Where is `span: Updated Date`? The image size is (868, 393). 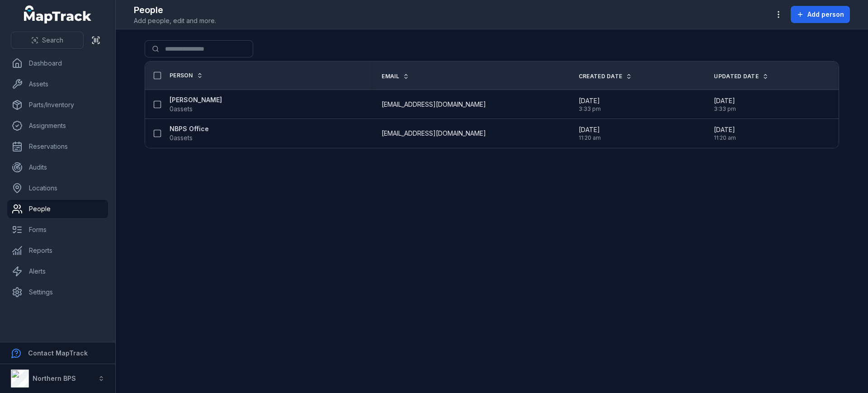 span: Updated Date is located at coordinates (736, 76).